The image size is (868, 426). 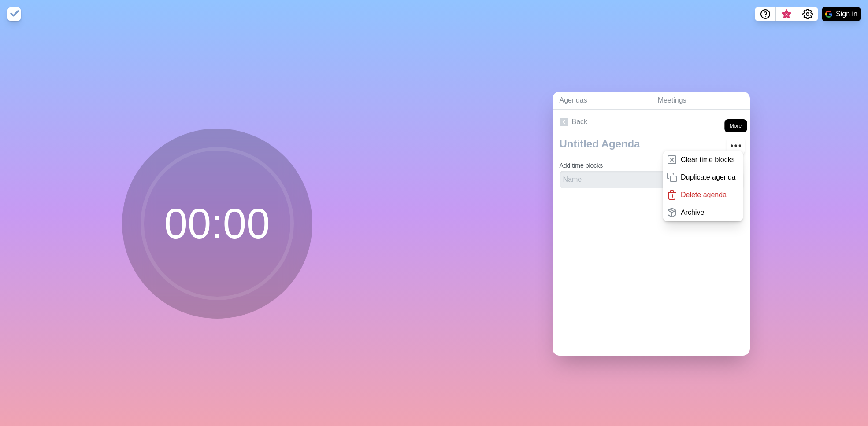 What do you see at coordinates (735, 146) in the screenshot?
I see `button: More` at bounding box center [735, 146].